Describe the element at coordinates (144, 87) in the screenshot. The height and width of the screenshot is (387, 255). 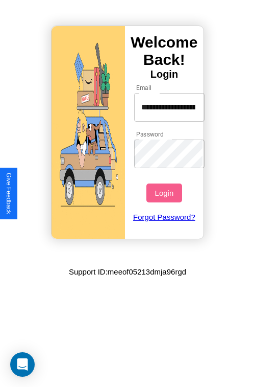
I see `label: Email` at that location.